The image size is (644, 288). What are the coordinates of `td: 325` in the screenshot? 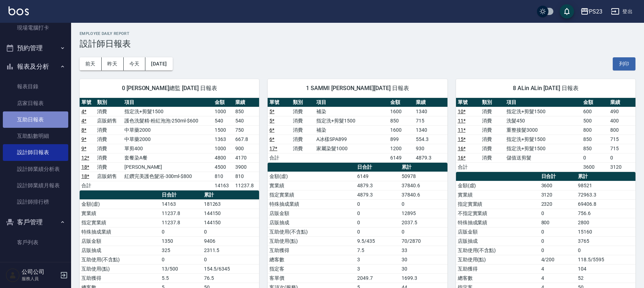 It's located at (181, 250).